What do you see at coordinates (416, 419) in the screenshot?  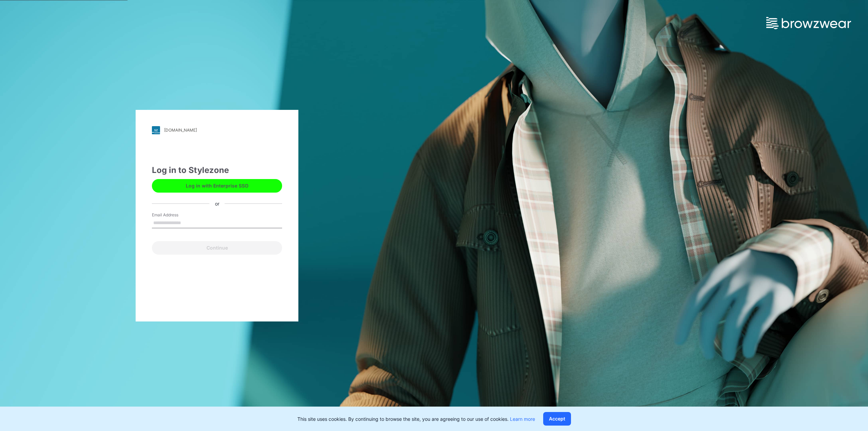 I see `p: This site uses cookies. By continuing to browse the site, you are agreeing to our use of cookies.` at bounding box center [416, 419].